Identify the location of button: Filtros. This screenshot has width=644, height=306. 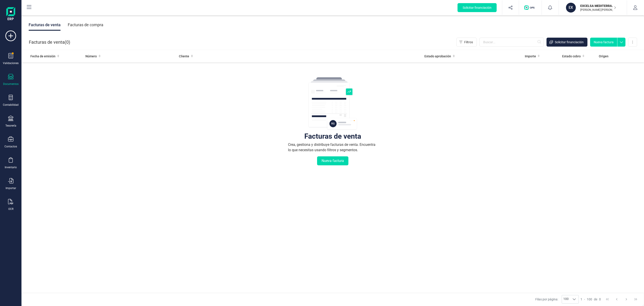
(467, 42).